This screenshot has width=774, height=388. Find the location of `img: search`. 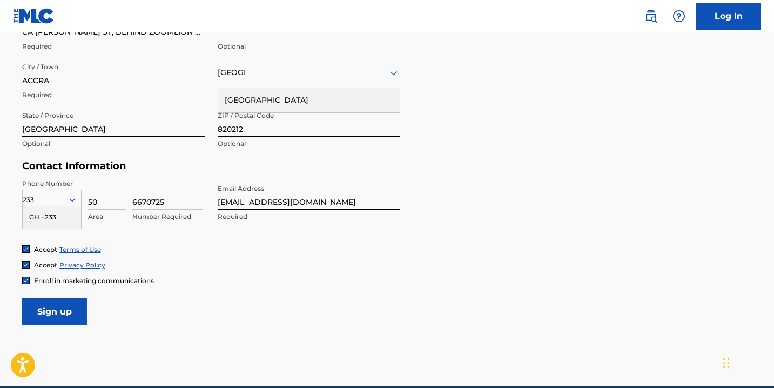

img: search is located at coordinates (651, 16).